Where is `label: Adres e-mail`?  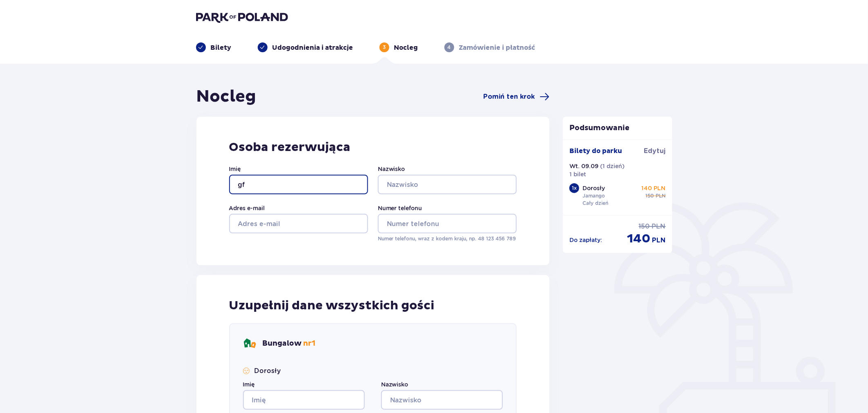
label: Adres e-mail is located at coordinates (247, 208).